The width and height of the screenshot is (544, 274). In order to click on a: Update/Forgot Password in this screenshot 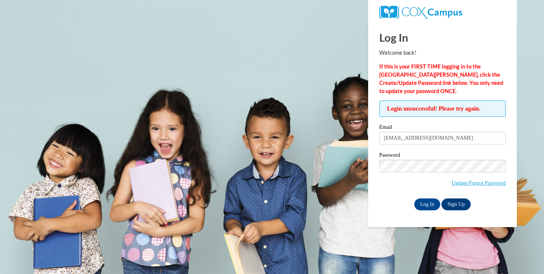, I will do `click(479, 183)`.